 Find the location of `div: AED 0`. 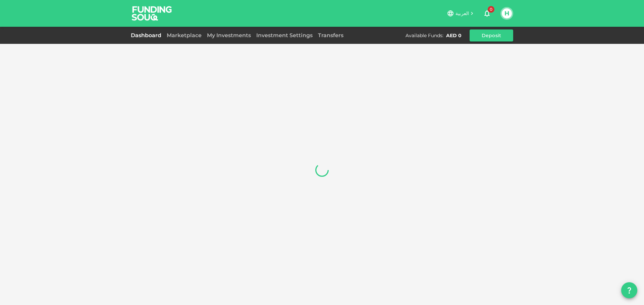

div: AED 0 is located at coordinates (454, 36).